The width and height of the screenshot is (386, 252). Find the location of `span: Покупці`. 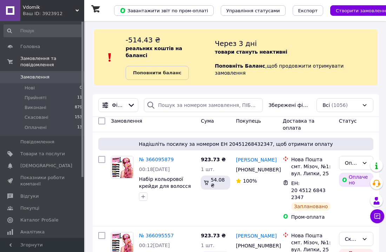

span: Покупці is located at coordinates (30, 209).